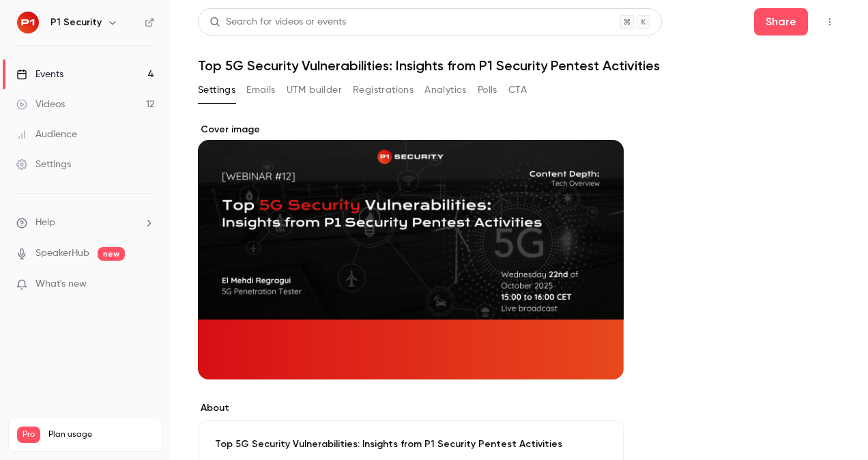 The width and height of the screenshot is (868, 460). I want to click on div: Videos, so click(40, 104).